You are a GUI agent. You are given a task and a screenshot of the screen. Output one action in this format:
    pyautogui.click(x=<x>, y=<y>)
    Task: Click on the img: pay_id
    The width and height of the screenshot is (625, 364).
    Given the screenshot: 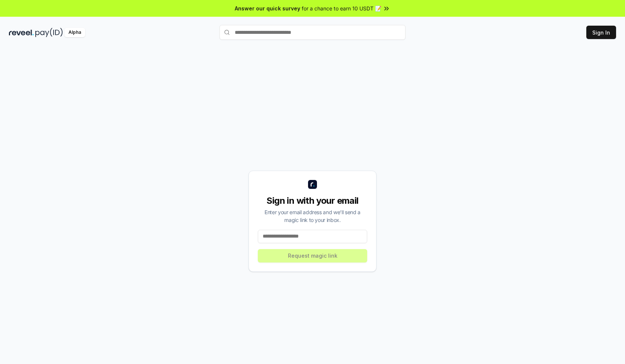 What is the action you would take?
    pyautogui.click(x=49, y=32)
    